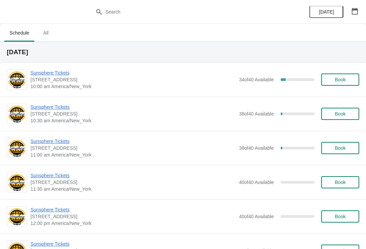 Image resolution: width=366 pixels, height=249 pixels. What do you see at coordinates (190, 12) in the screenshot?
I see `input: Search` at bounding box center [190, 12].